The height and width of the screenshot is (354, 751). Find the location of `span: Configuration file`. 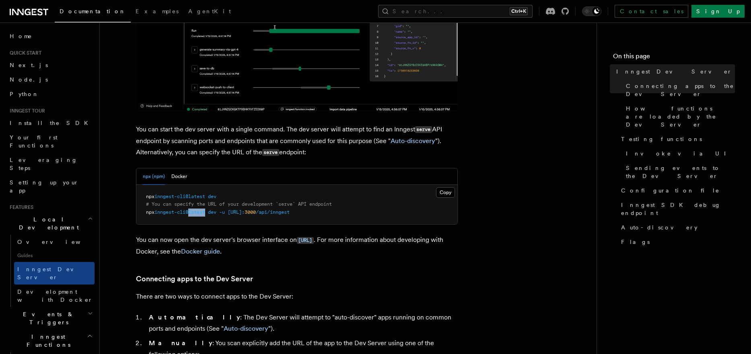

span: Configuration file is located at coordinates (670, 191).